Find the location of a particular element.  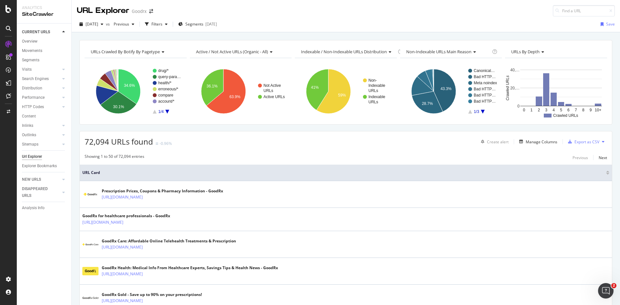

div: GoodRx Care: Affordable Online Telehealth Treatments & Prescription is located at coordinates (169, 241).